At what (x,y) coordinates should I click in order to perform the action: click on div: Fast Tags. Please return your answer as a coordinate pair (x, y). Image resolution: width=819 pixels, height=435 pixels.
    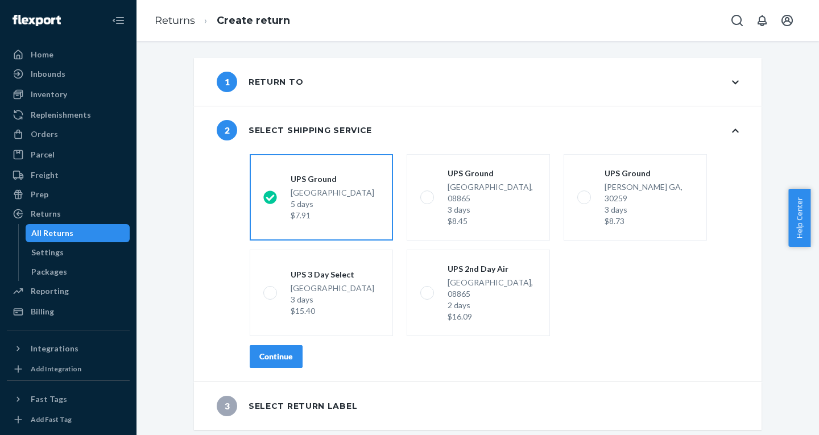
    Looking at the image, I should click on (49, 399).